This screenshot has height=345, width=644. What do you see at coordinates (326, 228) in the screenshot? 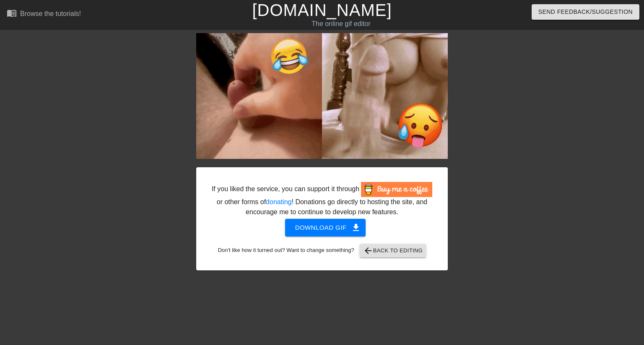
I see `button: Download gif` at bounding box center [326, 228].